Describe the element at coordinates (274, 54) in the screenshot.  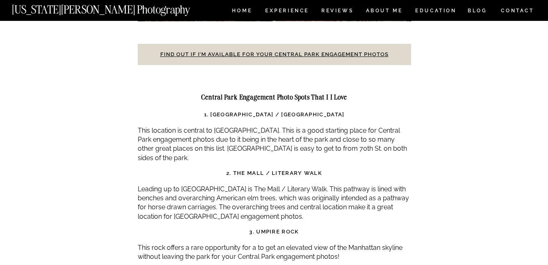
I see `a: Find out if I’m available for your Central Park engagement photos` at that location.